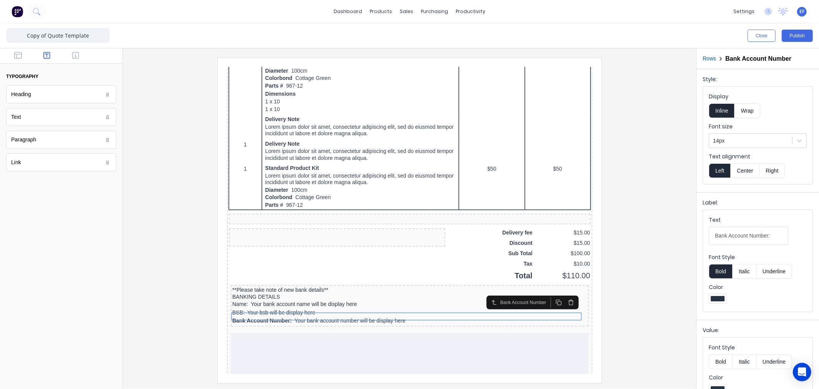 The height and width of the screenshot is (389, 819). I want to click on div: **Please take note of new bank details**BANKING DETAILSName:Your bank account name will be displa..., so click(183, 295).